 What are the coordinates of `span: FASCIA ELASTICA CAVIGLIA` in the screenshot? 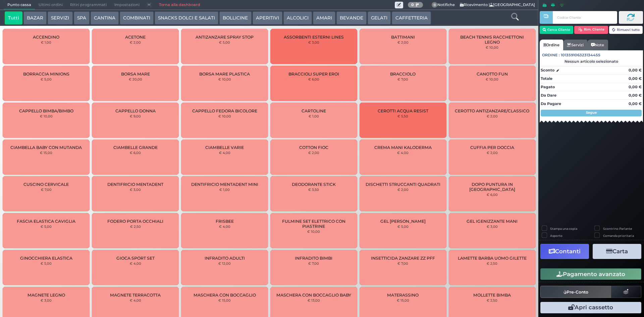 It's located at (46, 221).